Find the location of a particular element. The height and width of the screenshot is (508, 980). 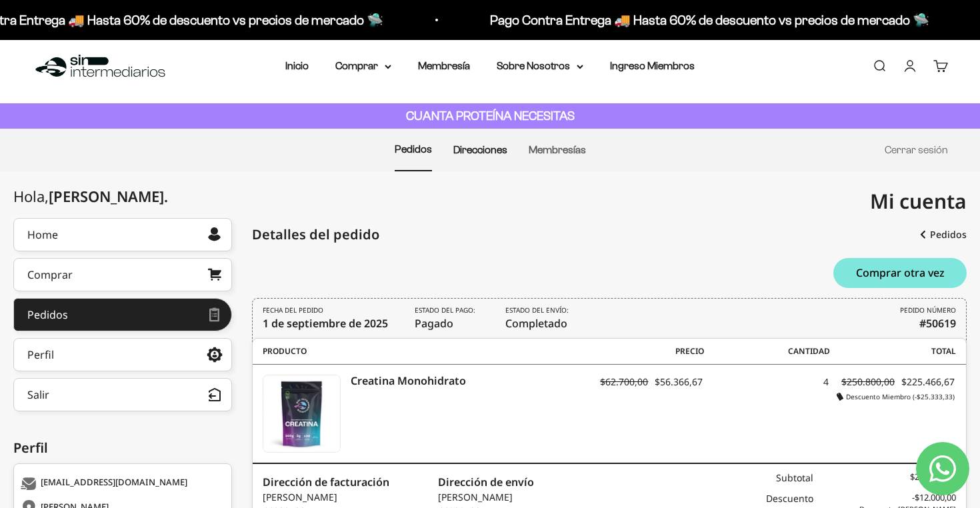

strong: Dirección de facturación is located at coordinates (325, 481).